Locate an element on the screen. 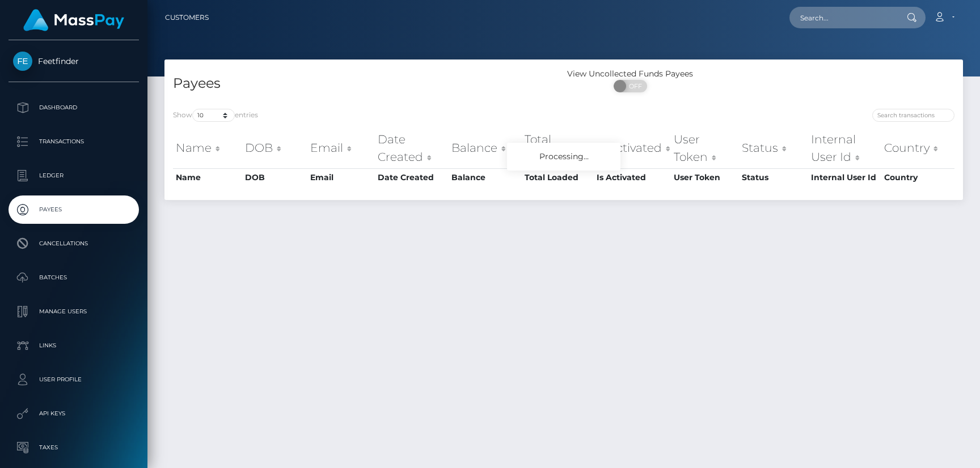 The image size is (980, 468). a: Customers is located at coordinates (186, 17).